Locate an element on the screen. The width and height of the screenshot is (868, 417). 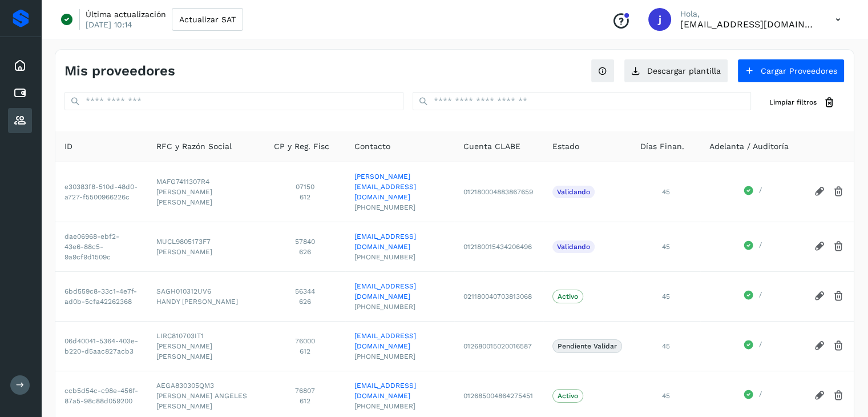
span: CP y Reg. Fisc is located at coordinates (302, 146).